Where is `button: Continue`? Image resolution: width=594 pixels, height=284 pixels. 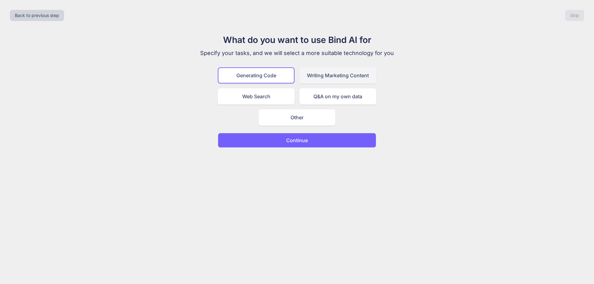 button: Continue is located at coordinates (297, 140).